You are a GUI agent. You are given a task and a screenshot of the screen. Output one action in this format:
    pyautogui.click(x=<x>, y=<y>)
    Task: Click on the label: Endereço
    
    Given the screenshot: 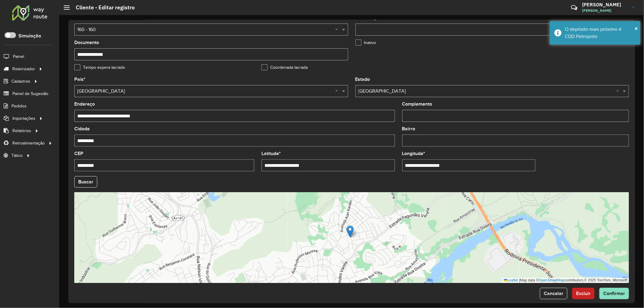 What is the action you would take?
    pyautogui.click(x=84, y=104)
    